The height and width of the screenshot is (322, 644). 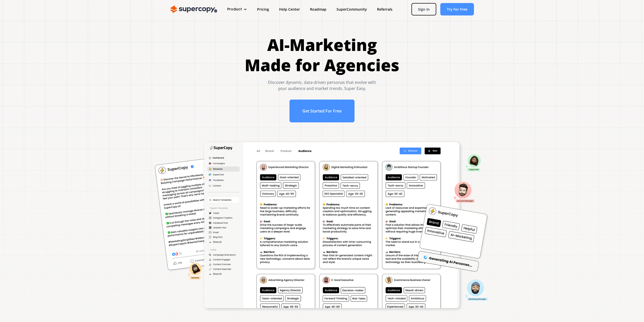 What do you see at coordinates (384, 9) in the screenshot?
I see `a: Referrals` at bounding box center [384, 9].